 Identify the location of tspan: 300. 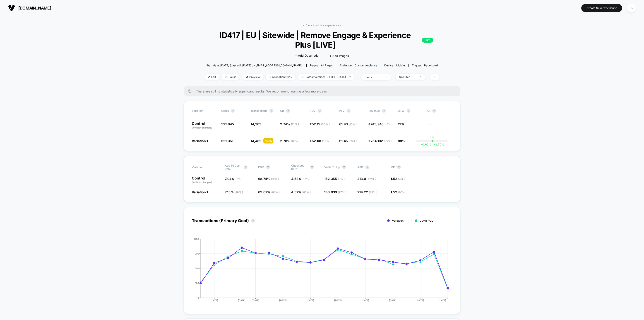
(197, 283).